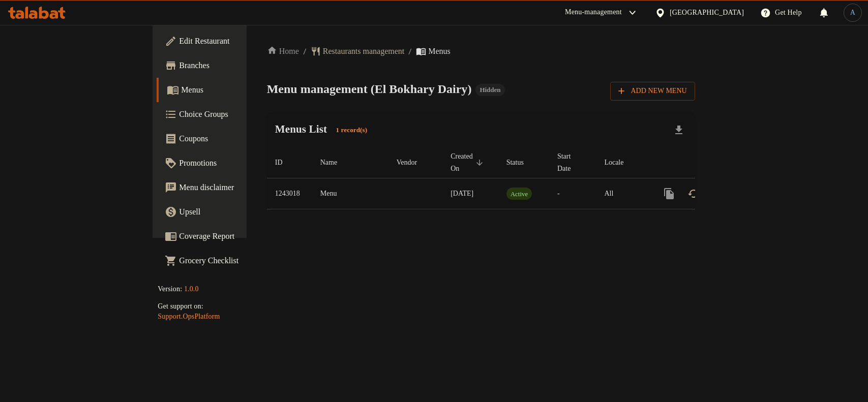  What do you see at coordinates (335, 162) in the screenshot?
I see `span: Name` at bounding box center [335, 162].